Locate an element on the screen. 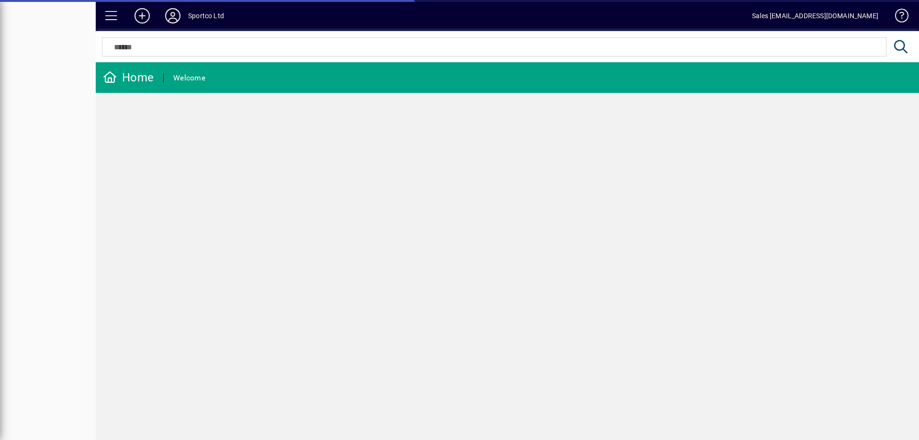 Image resolution: width=919 pixels, height=440 pixels. div: Sportco Ltd is located at coordinates (206, 16).